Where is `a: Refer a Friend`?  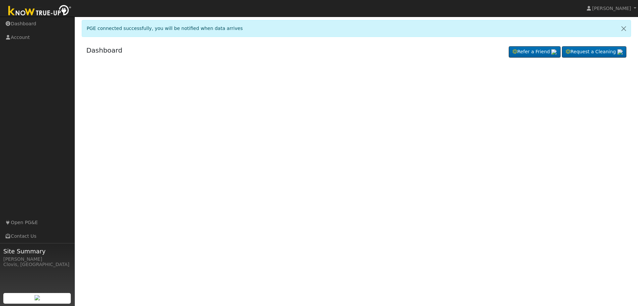 a: Refer a Friend is located at coordinates (535, 52).